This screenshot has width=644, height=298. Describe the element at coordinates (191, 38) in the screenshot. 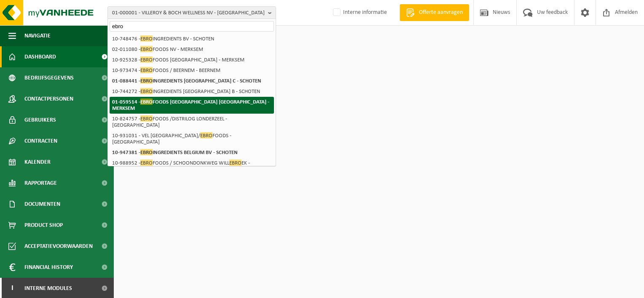

I see `li: 10-748476 - INGREDIENTS BV - SCHOTEN` at that location.